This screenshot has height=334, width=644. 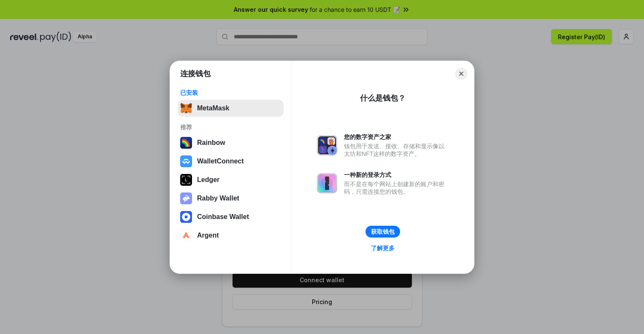 What do you see at coordinates (396, 175) in the screenshot?
I see `div: 一种新的登录方式` at bounding box center [396, 175].